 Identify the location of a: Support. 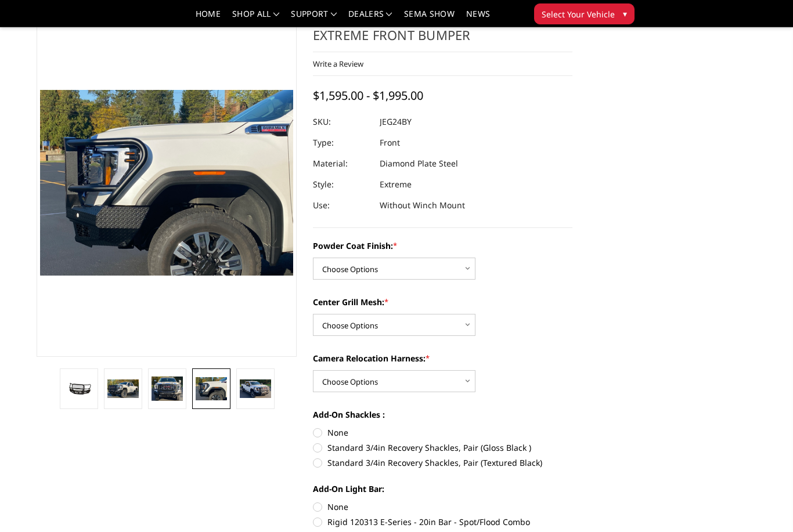
(314, 18).